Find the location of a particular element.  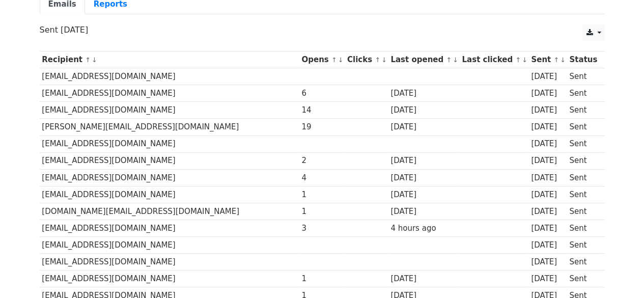

div: 19 is located at coordinates (322, 127).